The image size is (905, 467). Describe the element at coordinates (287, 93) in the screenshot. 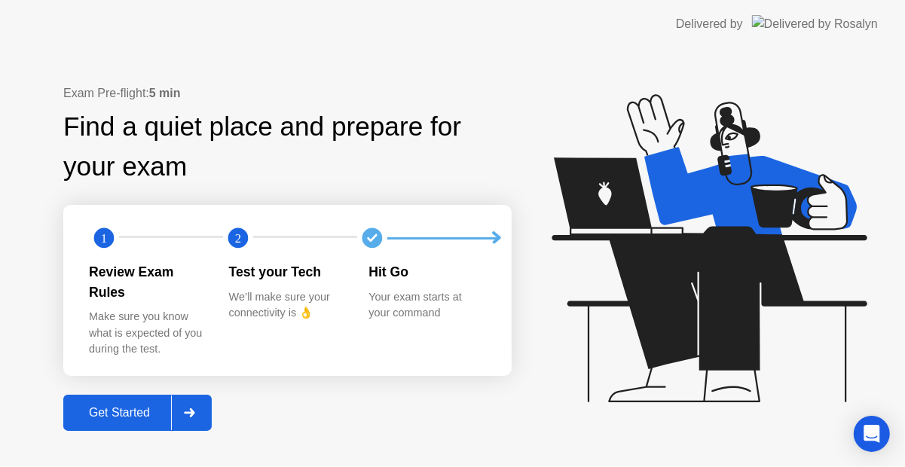

I see `div: Exam Pre-flight:` at that location.